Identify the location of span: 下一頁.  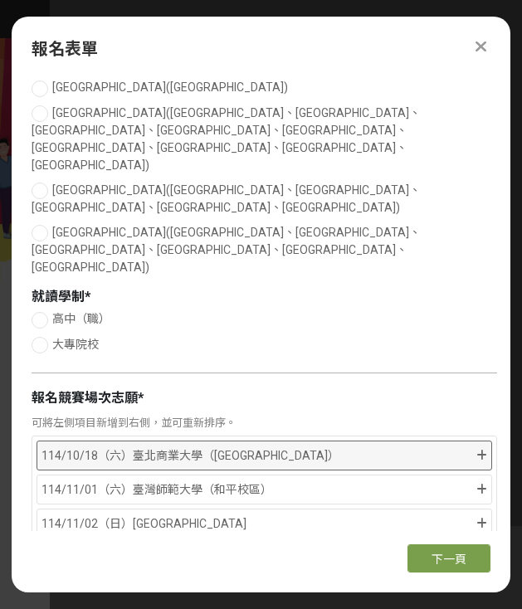
(449, 559).